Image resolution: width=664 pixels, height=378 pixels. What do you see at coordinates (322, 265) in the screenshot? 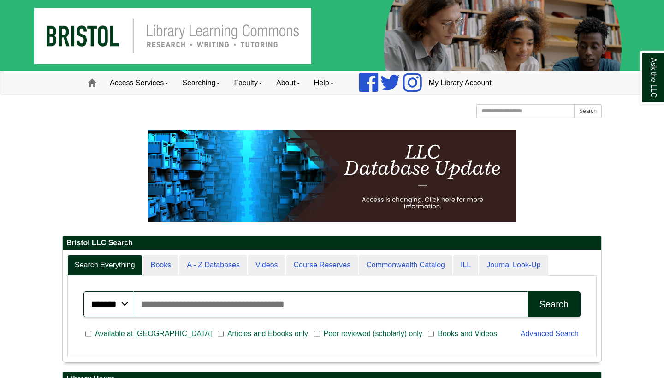
I see `a: Course Reserves` at bounding box center [322, 265].